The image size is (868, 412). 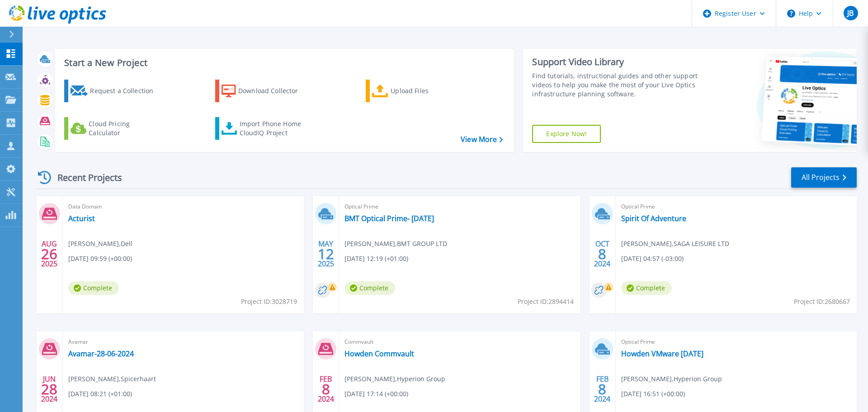 What do you see at coordinates (326, 254) in the screenshot?
I see `span: 12` at bounding box center [326, 254].